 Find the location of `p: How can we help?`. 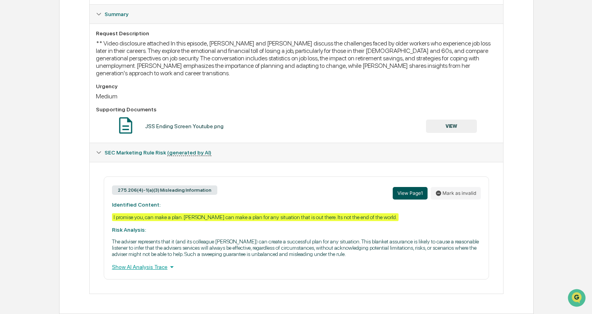

p: How can we help? is located at coordinates (75, 23).